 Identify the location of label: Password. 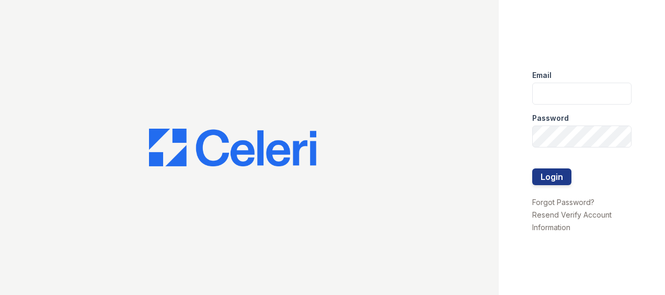
(551, 118).